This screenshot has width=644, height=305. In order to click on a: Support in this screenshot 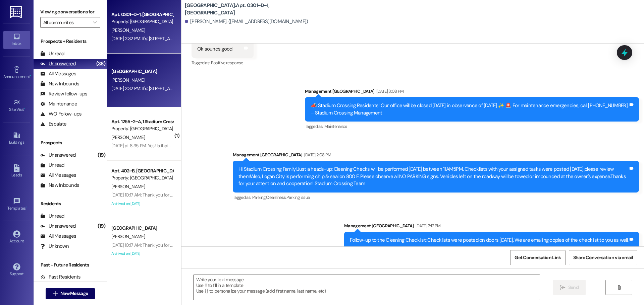, I will do `click(17, 270)`.